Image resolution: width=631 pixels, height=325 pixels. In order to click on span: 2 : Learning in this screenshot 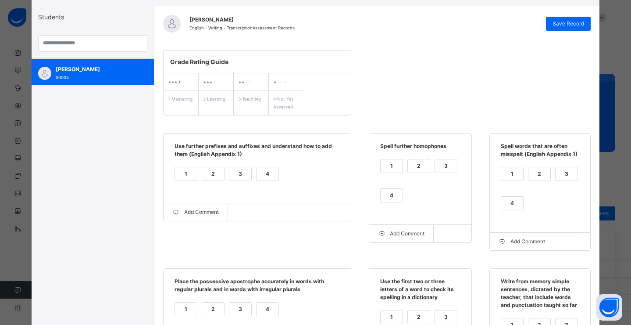, I will do `click(214, 99)`.